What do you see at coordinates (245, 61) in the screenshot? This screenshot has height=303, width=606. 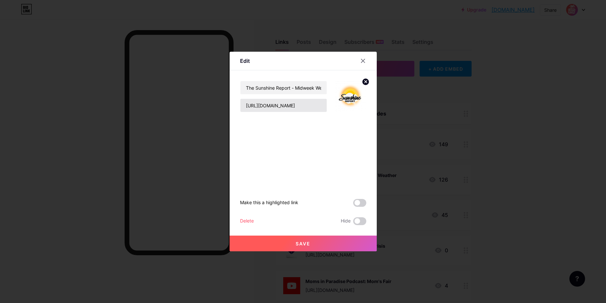 I see `div: Edit` at bounding box center [245, 61].